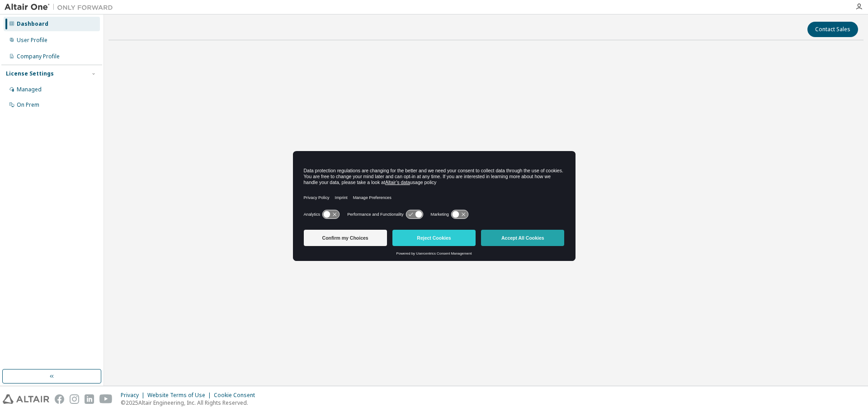  I want to click on div: Website Terms of Use, so click(180, 395).